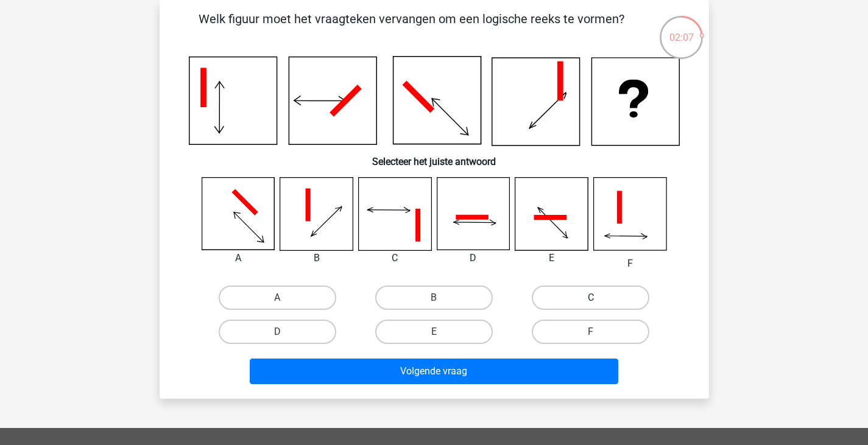  What do you see at coordinates (629, 264) in the screenshot?
I see `div: F` at bounding box center [629, 264].